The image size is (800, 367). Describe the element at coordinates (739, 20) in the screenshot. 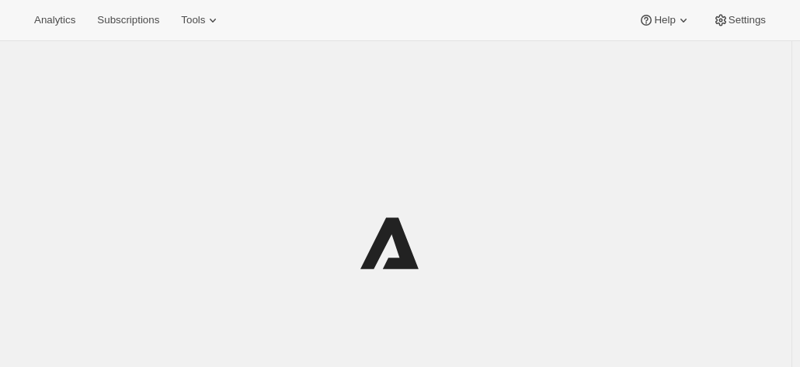

I see `button: Settings` at that location.